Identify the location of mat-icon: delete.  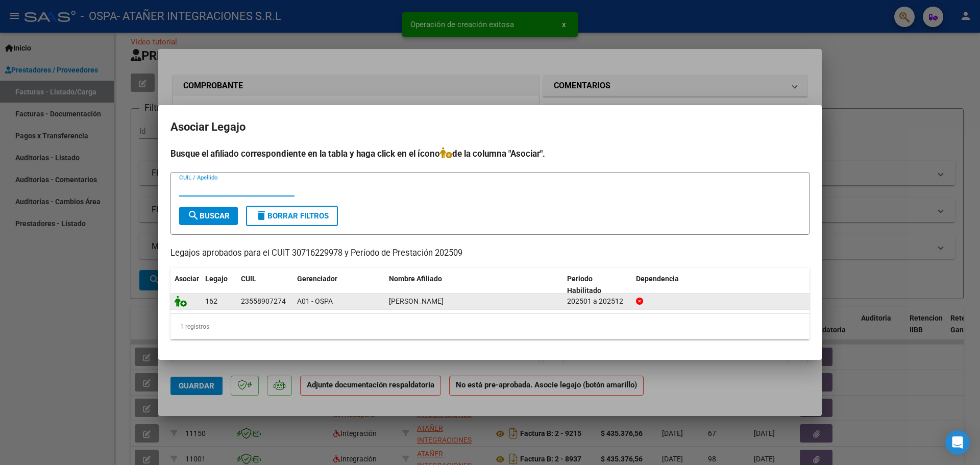
(262, 216).